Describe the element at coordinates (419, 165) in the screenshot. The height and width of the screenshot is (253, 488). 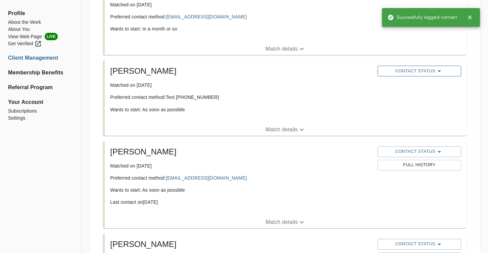
I see `button: Full History` at that location.